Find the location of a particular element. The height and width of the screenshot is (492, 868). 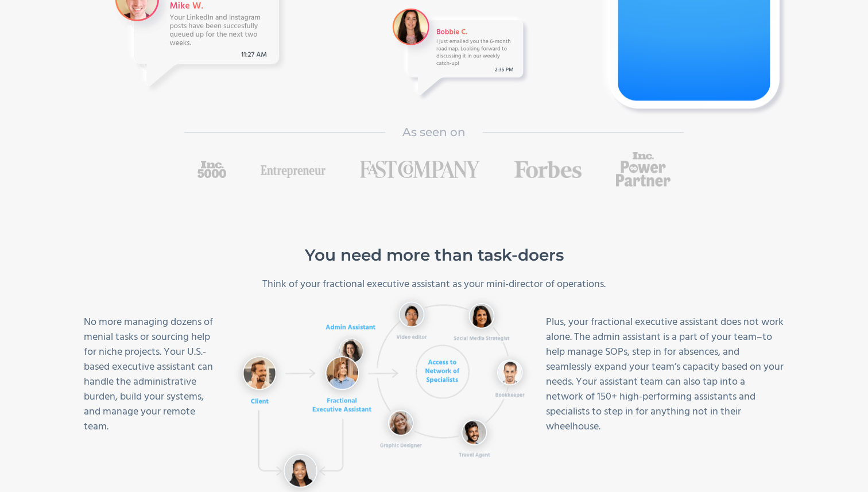

img: Inc 5000 logo is located at coordinates (212, 169).